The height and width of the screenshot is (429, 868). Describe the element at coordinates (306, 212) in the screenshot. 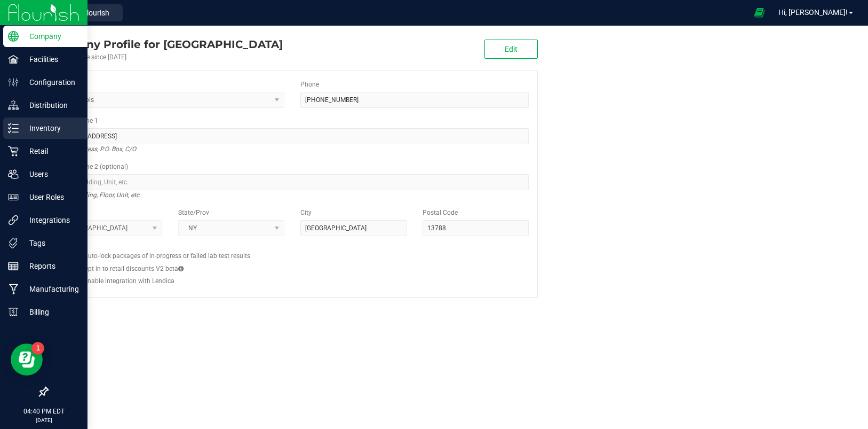

I see `label: City` at that location.